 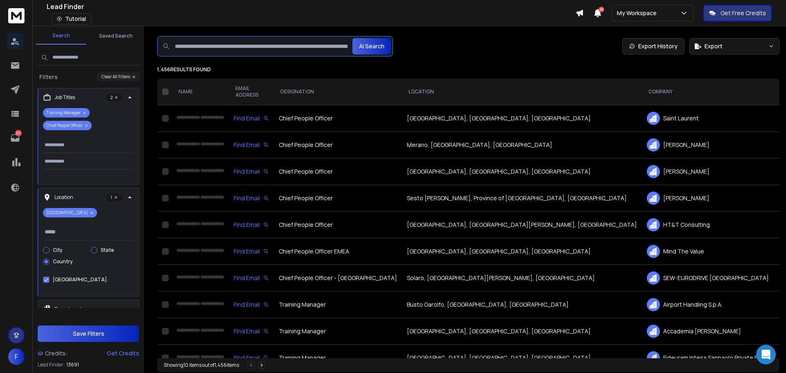 I want to click on p: 1, so click(x=114, y=197).